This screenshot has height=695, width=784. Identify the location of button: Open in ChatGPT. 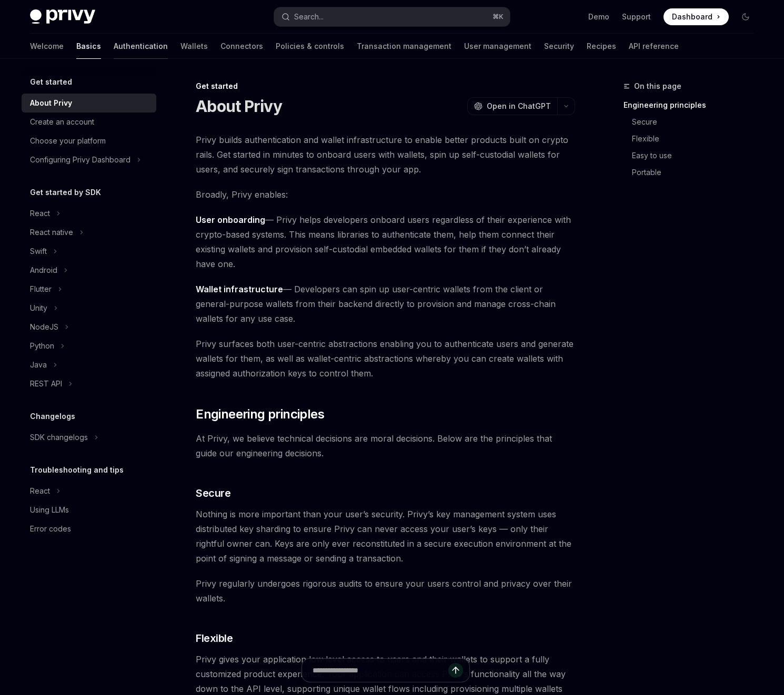
(511, 107).